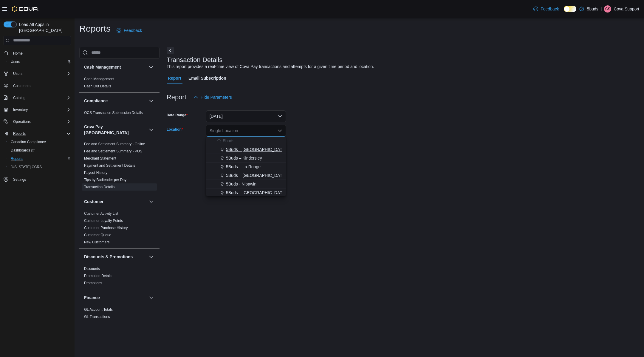 The image size is (644, 357). Describe the element at coordinates (101, 214) in the screenshot. I see `a: Customer Activity List` at that location.